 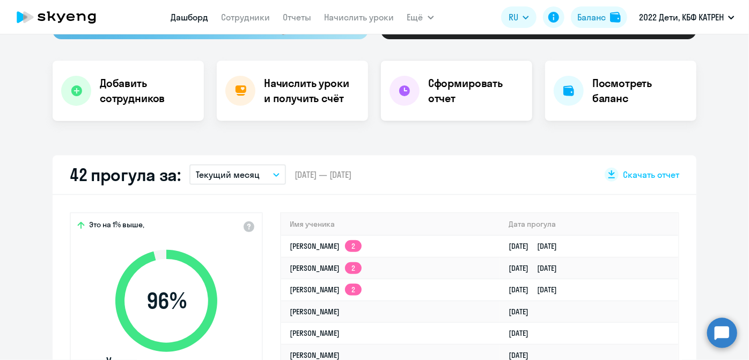 I want to click on div: Баланс, so click(x=591, y=17).